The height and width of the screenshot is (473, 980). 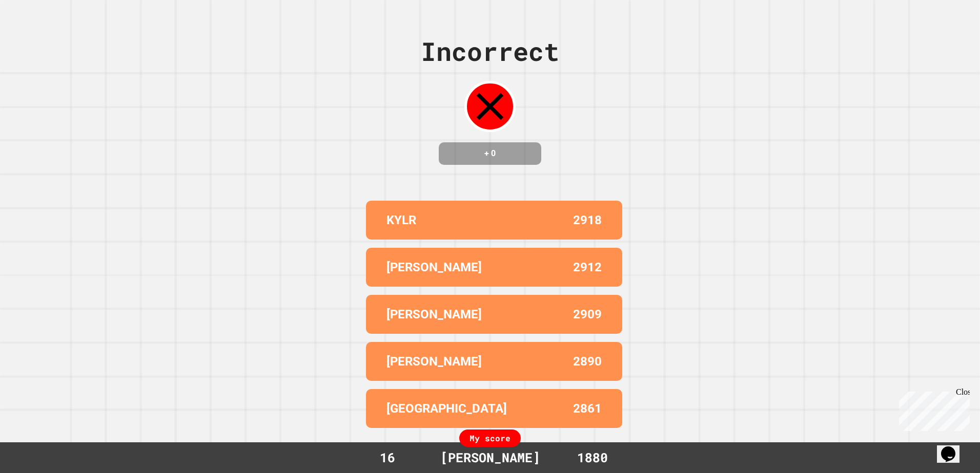 I want to click on div: 1880, so click(x=592, y=458).